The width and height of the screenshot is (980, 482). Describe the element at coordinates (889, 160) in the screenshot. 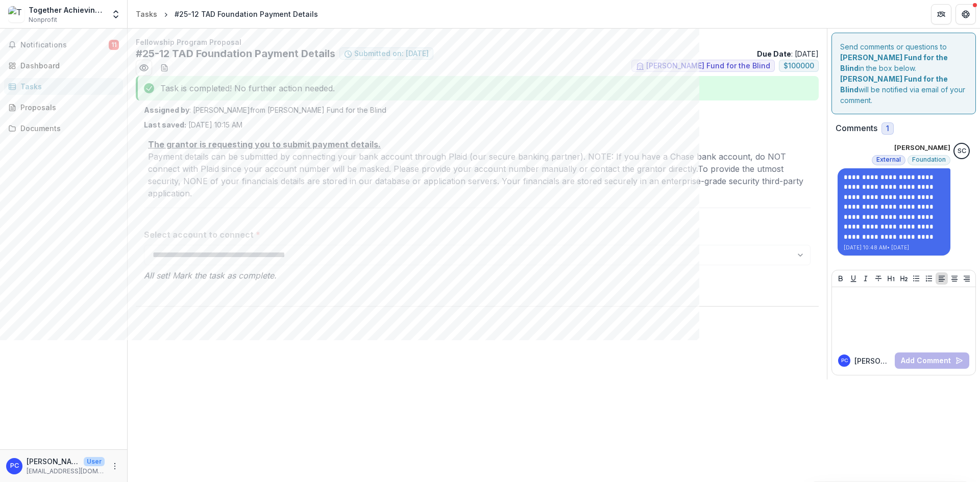

I see `span: External` at that location.